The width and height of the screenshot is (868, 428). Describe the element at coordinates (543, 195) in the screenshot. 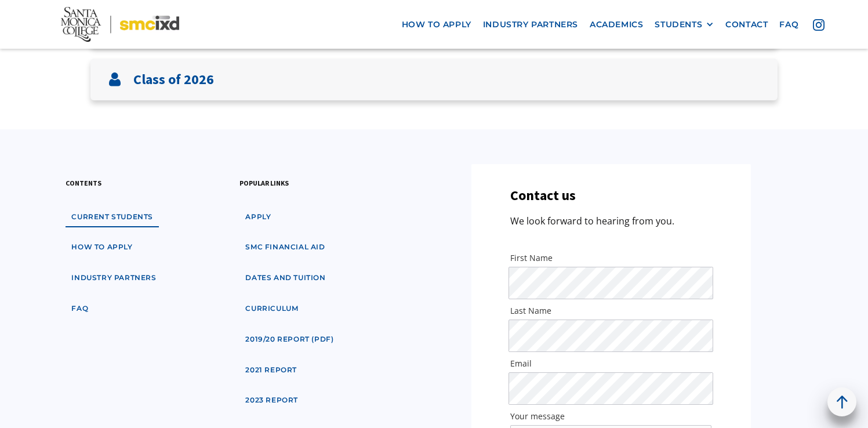

I see `h3: Contact us` at that location.